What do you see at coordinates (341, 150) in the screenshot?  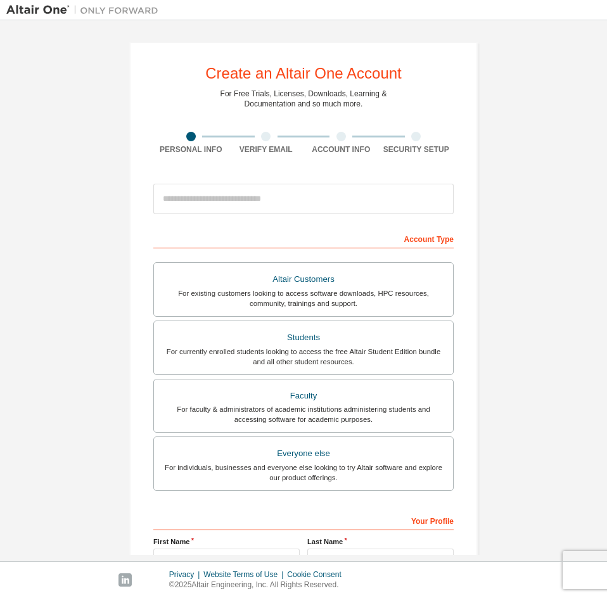 I see `div: Account Info` at bounding box center [341, 150].